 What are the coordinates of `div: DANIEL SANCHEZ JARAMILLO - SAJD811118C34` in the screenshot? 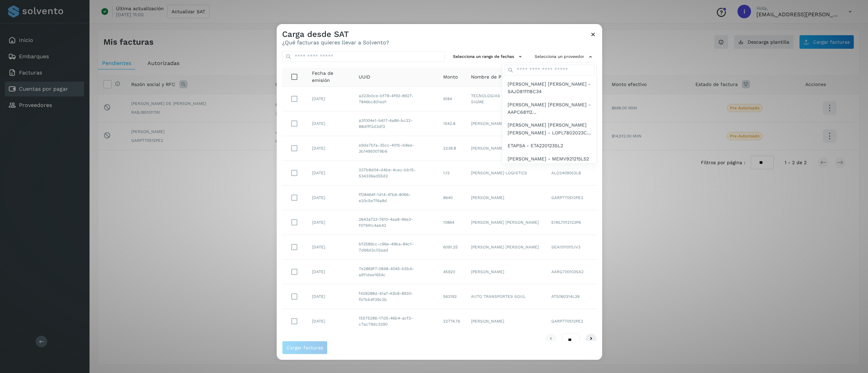 It's located at (549, 88).